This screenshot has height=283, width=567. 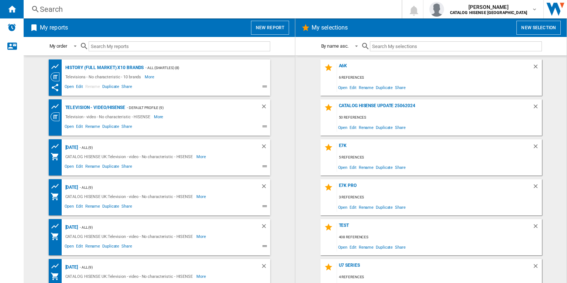 What do you see at coordinates (455, 46) in the screenshot?
I see `input: Search My selections` at bounding box center [455, 46].